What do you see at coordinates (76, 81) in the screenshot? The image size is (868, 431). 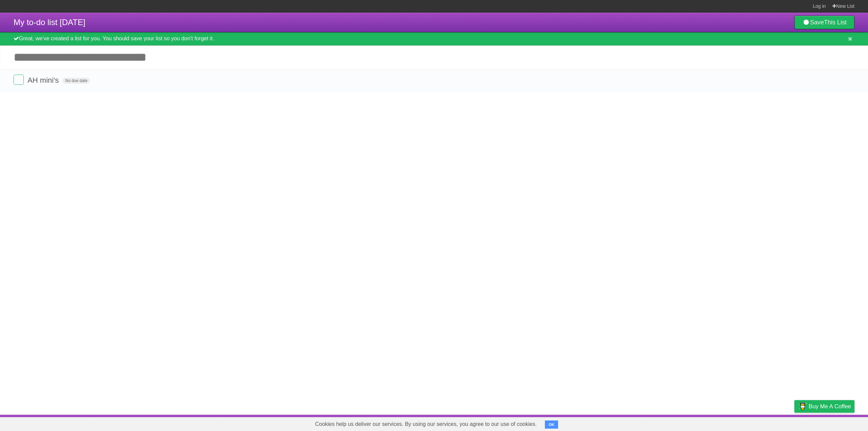 I see `span: No due date` at bounding box center [76, 81].